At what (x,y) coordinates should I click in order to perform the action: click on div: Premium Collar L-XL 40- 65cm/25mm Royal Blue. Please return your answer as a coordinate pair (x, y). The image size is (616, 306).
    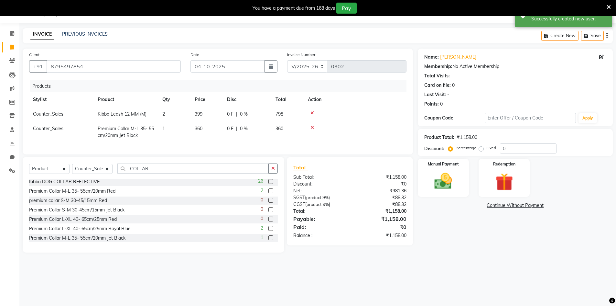
    Looking at the image, I should click on (80, 228).